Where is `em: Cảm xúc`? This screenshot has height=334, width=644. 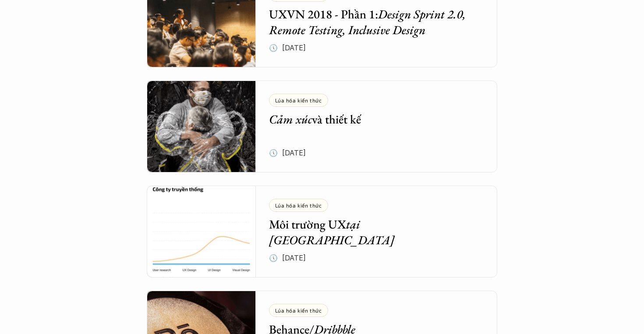 em: Cảm xúc is located at coordinates (290, 119).